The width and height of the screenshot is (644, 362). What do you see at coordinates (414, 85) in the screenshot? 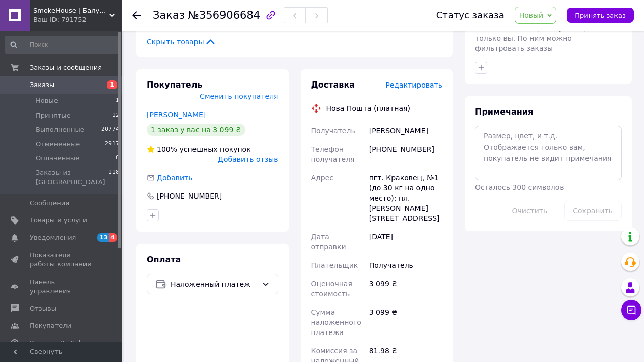
I see `span: Редактировать` at bounding box center [414, 85].